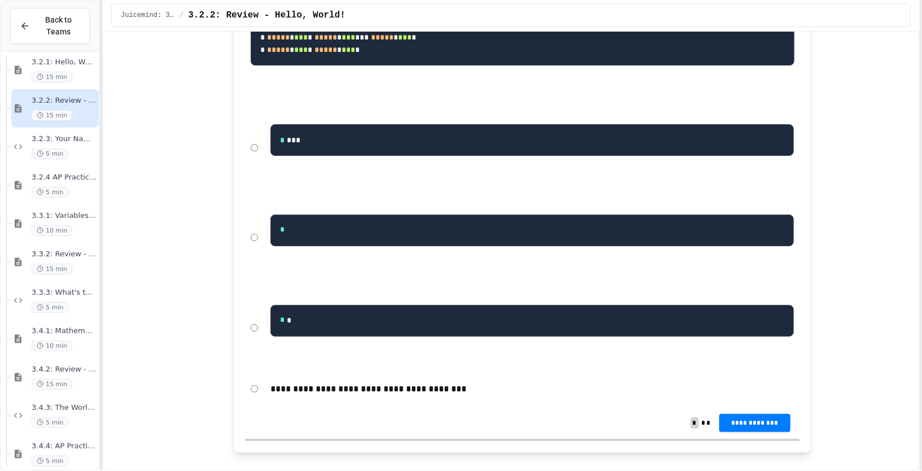 The image size is (922, 471). What do you see at coordinates (64, 139) in the screenshot?
I see `span: 3.2.3: Your Name and Favorite Movie` at bounding box center [64, 139].